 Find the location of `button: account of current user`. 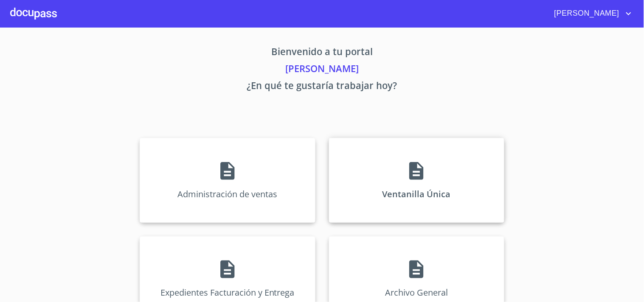

button: account of current user is located at coordinates (591, 13).